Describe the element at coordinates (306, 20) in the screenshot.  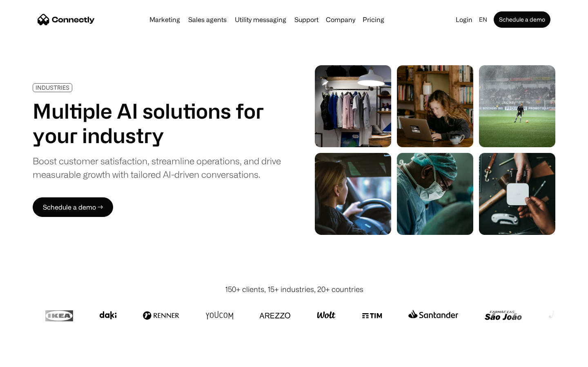
I see `a: Support` at that location.